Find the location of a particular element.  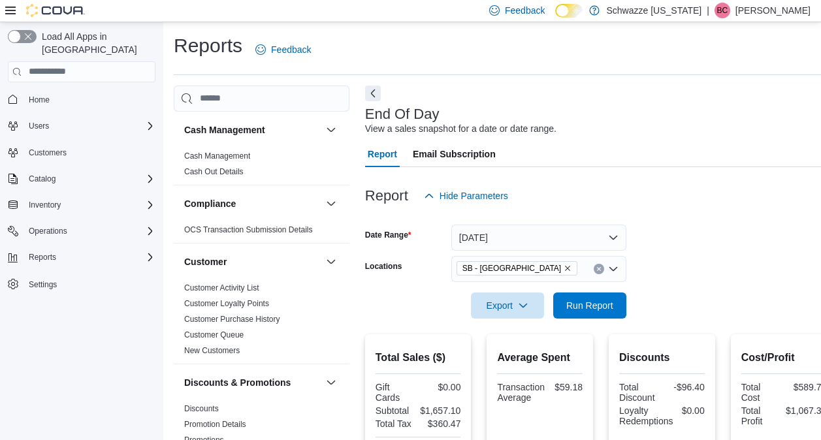

a: Customer Activity List is located at coordinates (221, 288).